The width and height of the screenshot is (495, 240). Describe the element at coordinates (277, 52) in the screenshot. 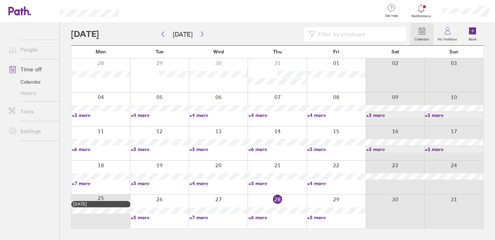

I see `span: Thu` at that location.